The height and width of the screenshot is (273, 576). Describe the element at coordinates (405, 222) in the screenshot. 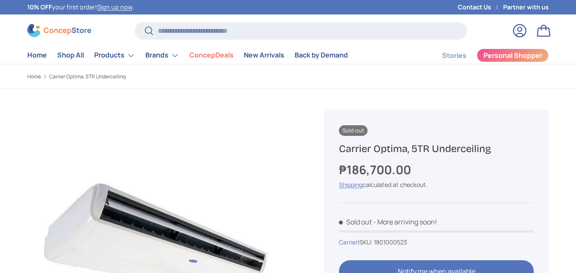

I see `p: - More arriving soon!` at that location.